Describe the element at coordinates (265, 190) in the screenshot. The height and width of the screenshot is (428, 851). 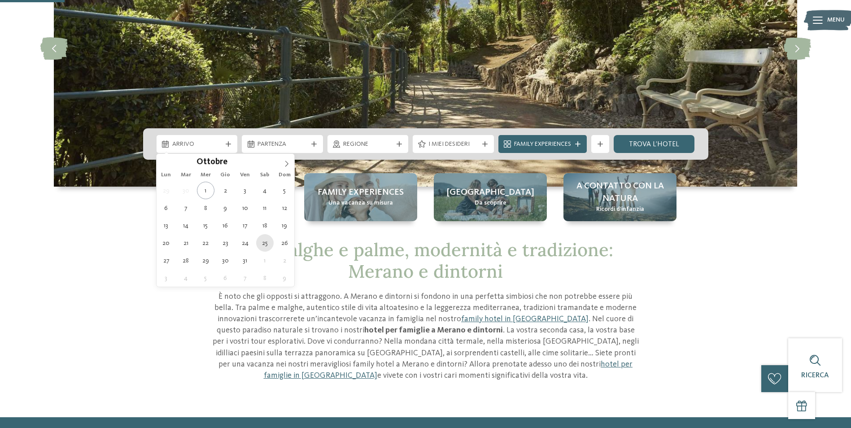
I see `span: Ottobre 4, 2025` at that location.